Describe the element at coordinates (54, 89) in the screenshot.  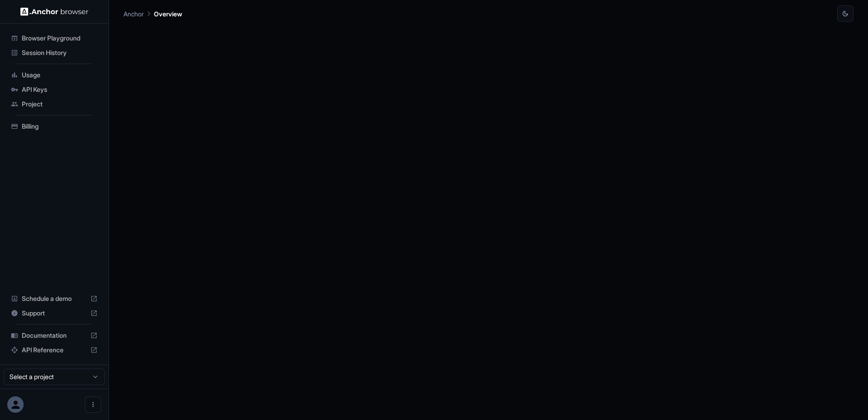
I see `div: API Keys` at that location.